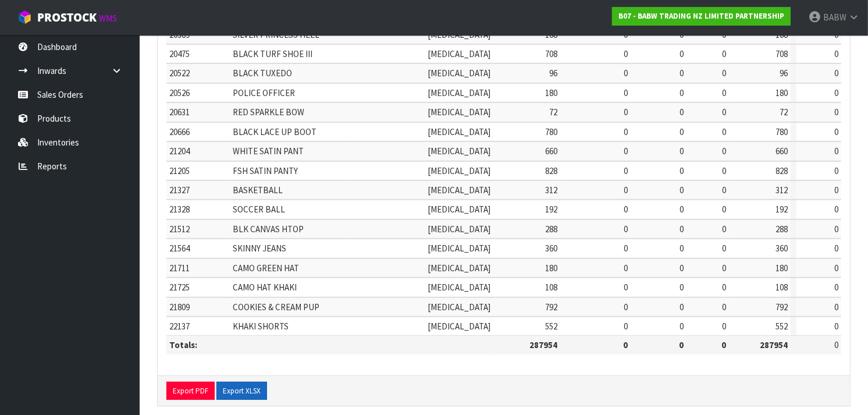 This screenshot has height=415, width=868. What do you see at coordinates (265, 171) in the screenshot?
I see `span: FSH SATIN PANTY` at bounding box center [265, 171].